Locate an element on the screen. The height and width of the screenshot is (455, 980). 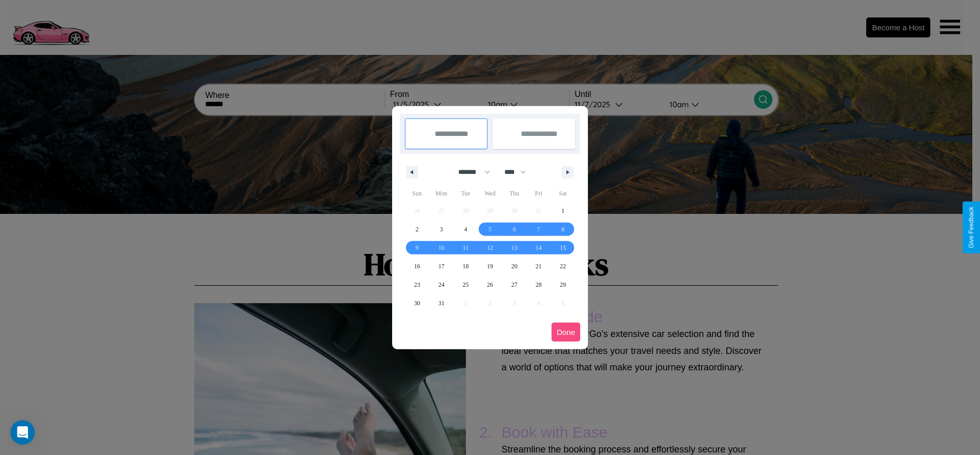
span: 12 is located at coordinates (490, 248).